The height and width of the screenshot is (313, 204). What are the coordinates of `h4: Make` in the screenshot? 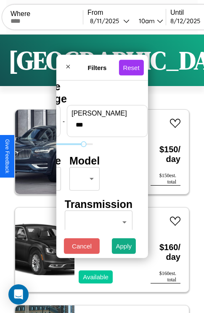 It's located at (48, 161).